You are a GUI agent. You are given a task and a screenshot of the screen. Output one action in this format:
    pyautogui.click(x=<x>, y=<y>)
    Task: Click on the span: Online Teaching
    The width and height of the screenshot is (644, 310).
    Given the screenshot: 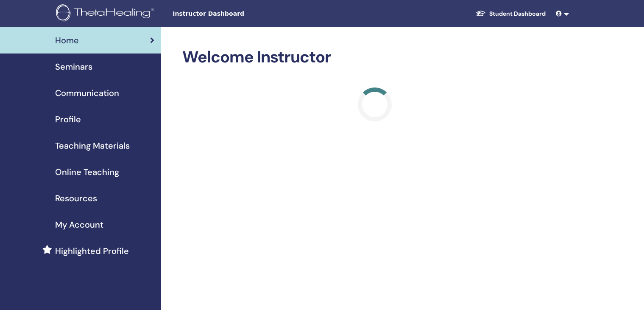 What is the action you would take?
    pyautogui.click(x=87, y=172)
    